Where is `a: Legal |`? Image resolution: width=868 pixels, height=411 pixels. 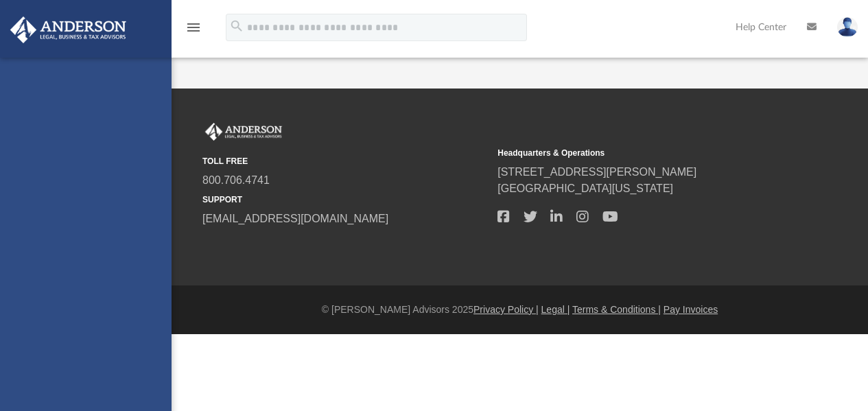 a: Legal | is located at coordinates (555, 309).